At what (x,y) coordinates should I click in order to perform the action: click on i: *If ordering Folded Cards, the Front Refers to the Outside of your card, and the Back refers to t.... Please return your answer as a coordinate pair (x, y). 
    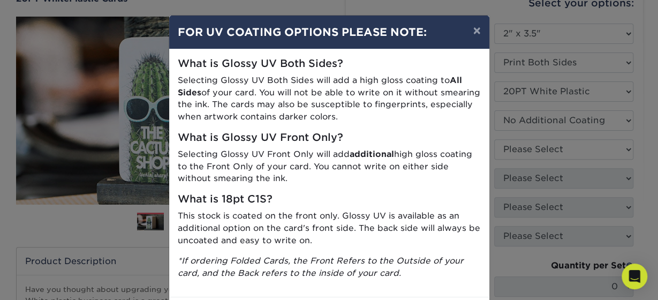
    Looking at the image, I should click on (321, 267).